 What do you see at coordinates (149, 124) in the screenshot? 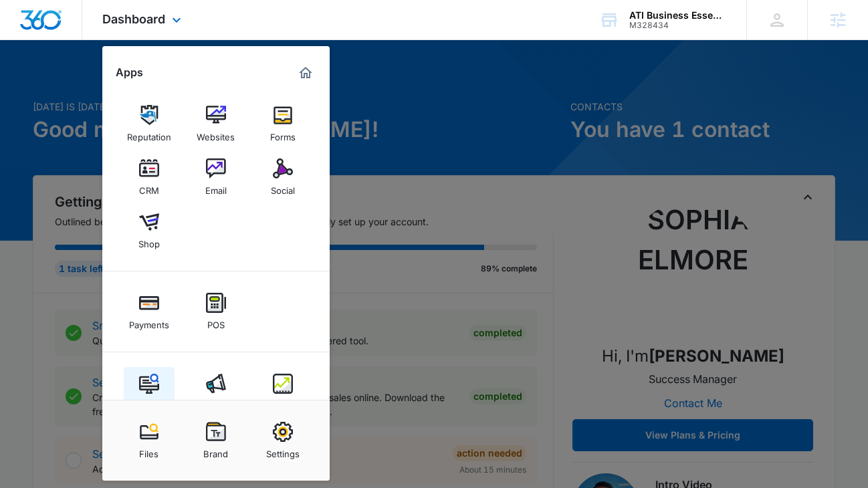
I see `a: Reputation` at bounding box center [149, 124].